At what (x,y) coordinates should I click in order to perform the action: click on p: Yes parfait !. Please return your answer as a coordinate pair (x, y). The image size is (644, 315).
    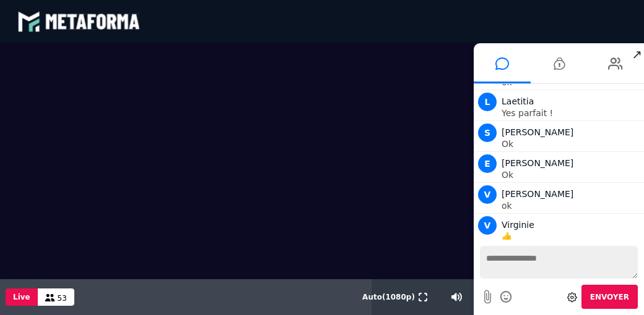
    Looking at the image, I should click on (571, 113).